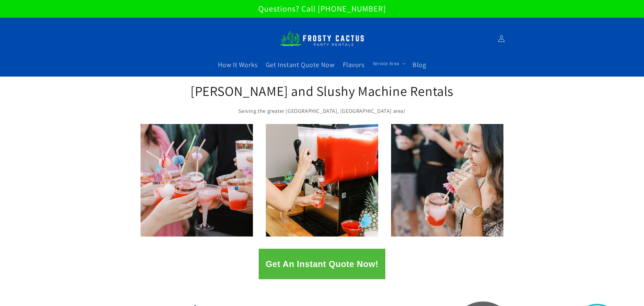  I want to click on a: How It Works, so click(237, 65).